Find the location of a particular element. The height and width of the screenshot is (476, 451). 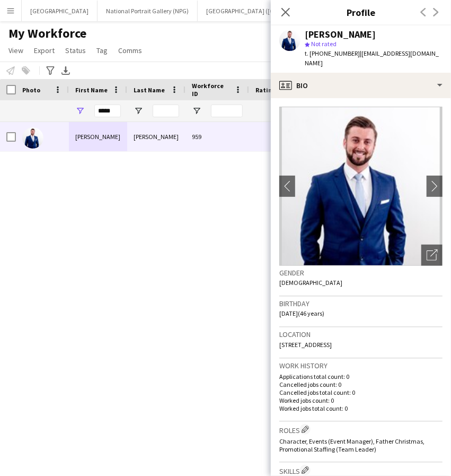

span: Character, Events (Event Manager), Father Christmas, Promotional Staffing (Team Leader) is located at coordinates (352, 445).